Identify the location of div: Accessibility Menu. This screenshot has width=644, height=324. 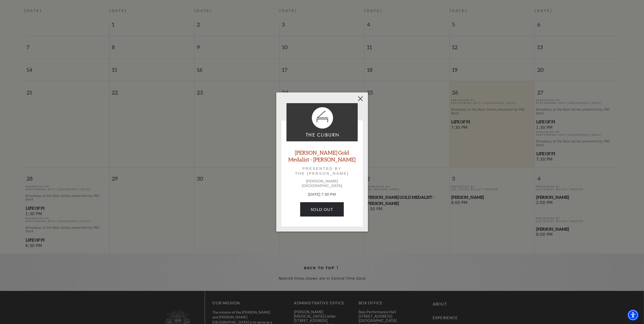
(633, 315).